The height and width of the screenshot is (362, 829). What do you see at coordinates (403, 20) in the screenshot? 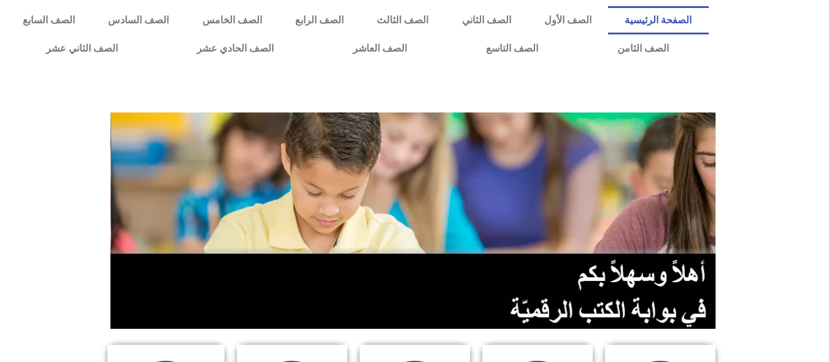
I see `a: الصف الثالث` at bounding box center [403, 20].